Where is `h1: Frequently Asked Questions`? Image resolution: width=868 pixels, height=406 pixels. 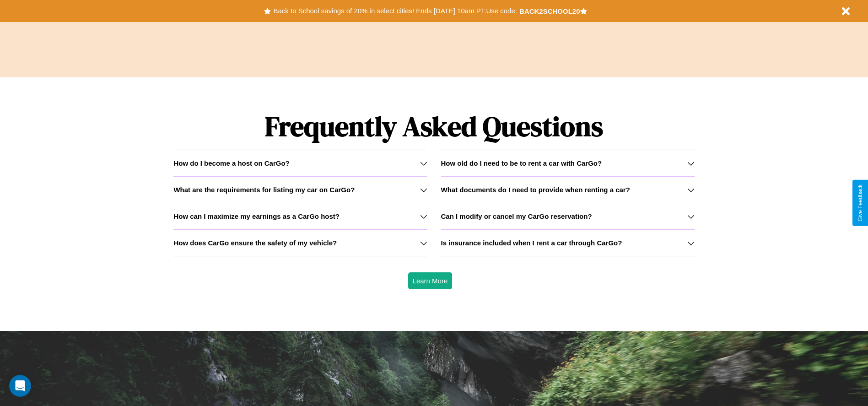 h1: Frequently Asked Questions is located at coordinates (434, 126).